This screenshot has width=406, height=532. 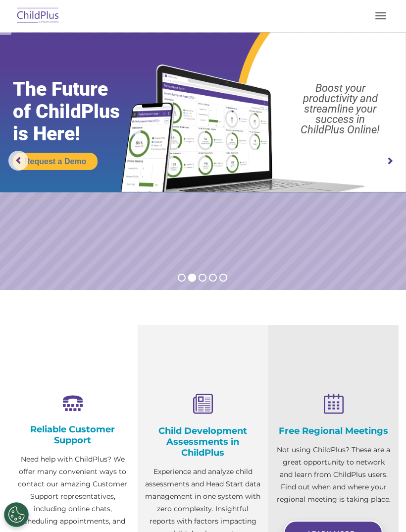 I want to click on h4: Child Development Assessments in ChildPlus, so click(x=203, y=442).